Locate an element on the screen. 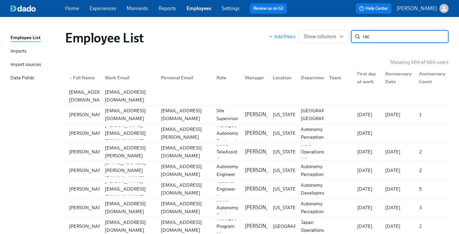 This screenshot has height=234, width=459. a: Employees is located at coordinates (199, 8).